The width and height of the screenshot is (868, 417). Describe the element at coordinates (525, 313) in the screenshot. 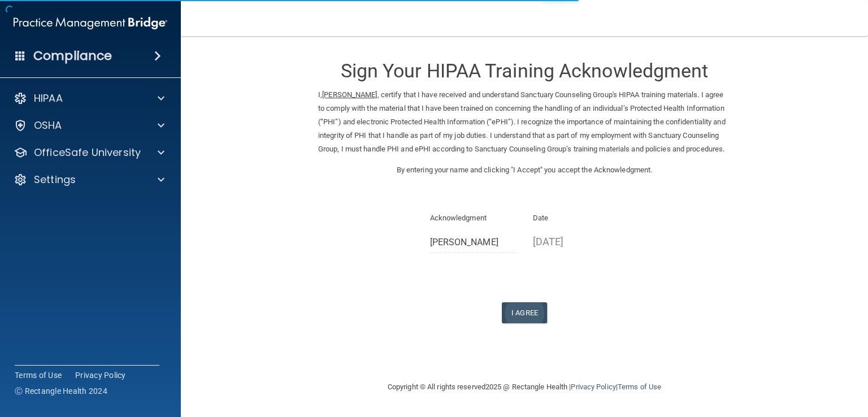

I see `button: I Agree` at that location.